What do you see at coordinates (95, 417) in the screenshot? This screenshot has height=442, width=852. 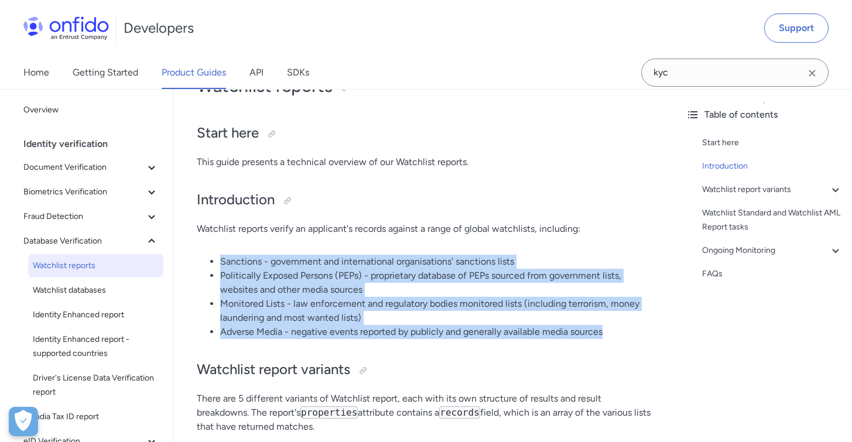 I see `a: India Tax ID report` at bounding box center [95, 417].